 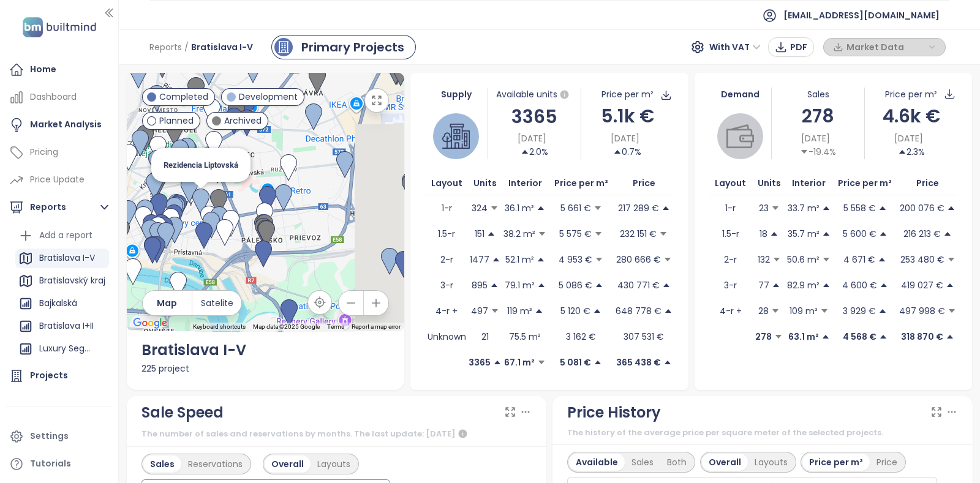 I want to click on button: Reports, so click(x=59, y=208).